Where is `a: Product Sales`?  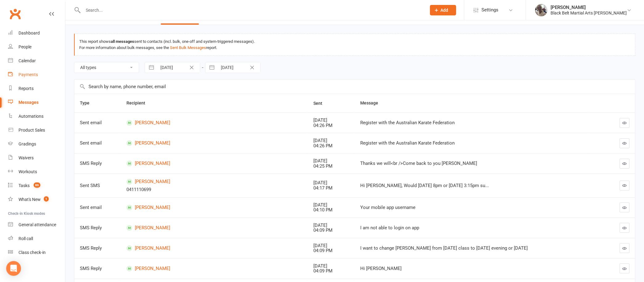
a: Product Sales is located at coordinates (36, 130).